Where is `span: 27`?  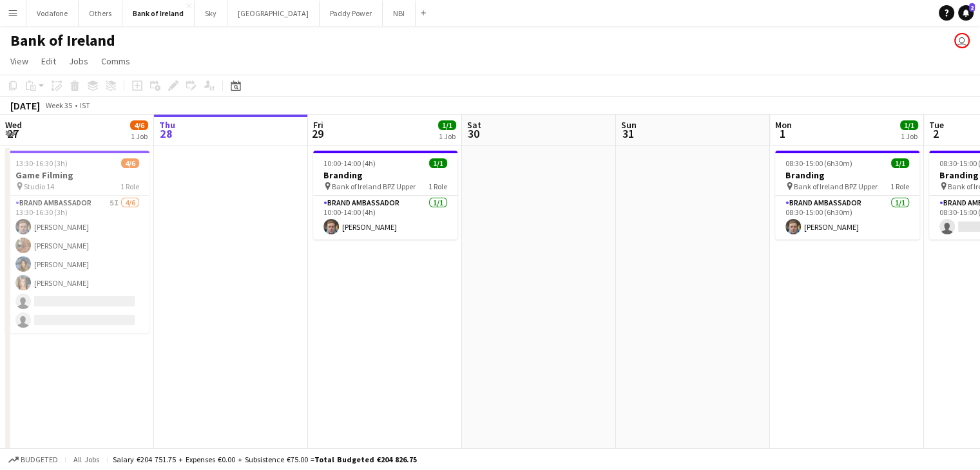 span: 27 is located at coordinates (12, 133).